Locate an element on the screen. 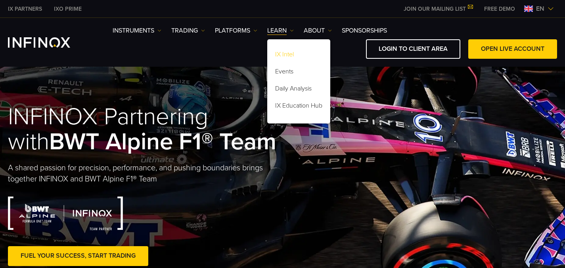 The image size is (565, 268). a: LOGIN TO CLIENT AREA is located at coordinates (413, 49).